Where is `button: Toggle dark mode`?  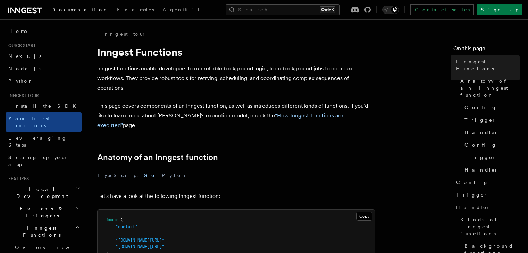 button: Toggle dark mode is located at coordinates (390, 10).